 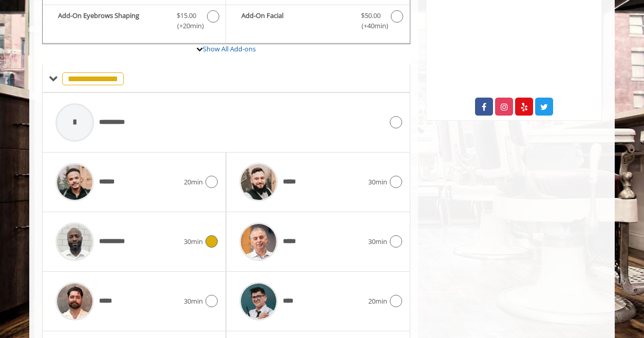 I want to click on b: Add-On Facial, so click(x=296, y=21).